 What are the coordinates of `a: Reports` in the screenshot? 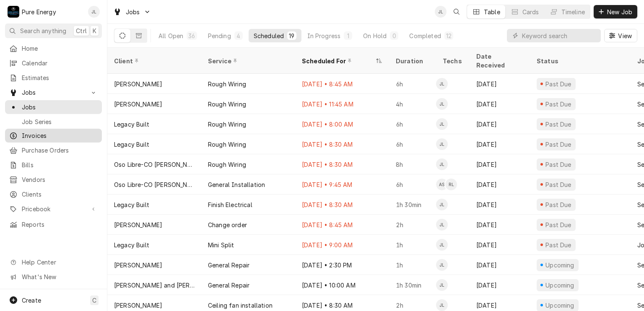 It's located at (54, 224).